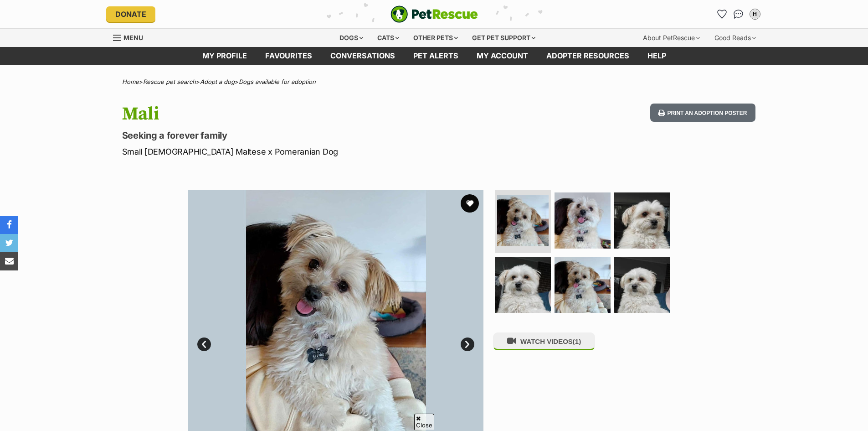 Image resolution: width=868 pixels, height=431 pixels. Describe the element at coordinates (351, 38) in the screenshot. I see `div: Dogs` at that location.